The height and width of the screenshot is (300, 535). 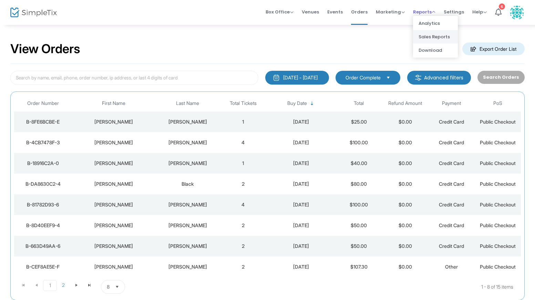 I want to click on div: Diann, so click(x=114, y=163).